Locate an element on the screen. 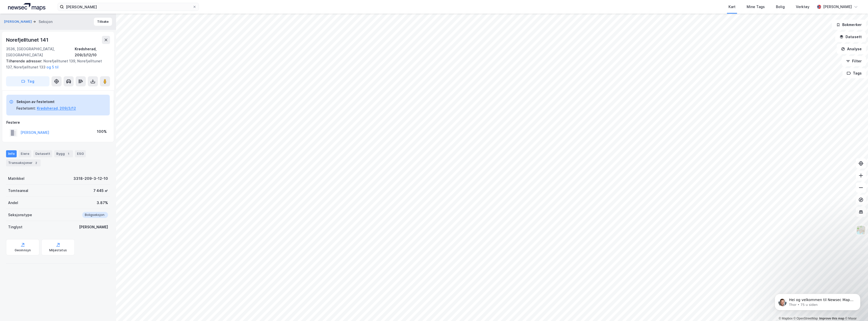 The image size is (868, 321). div: Tomteareal is located at coordinates (18, 191).